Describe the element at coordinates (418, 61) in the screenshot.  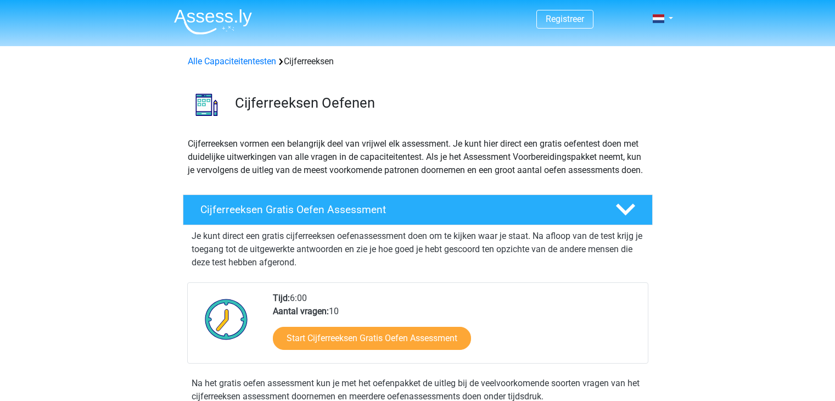
I see `div: Cijferreeksen` at that location.